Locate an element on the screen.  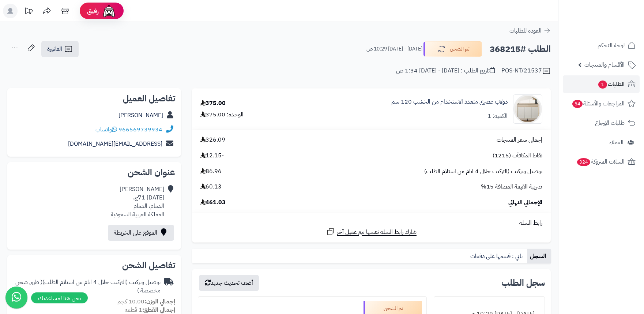
span: توصيل وتركيب (التركيب خلال 4 ايام من استلام الطلب) is located at coordinates (483, 171).